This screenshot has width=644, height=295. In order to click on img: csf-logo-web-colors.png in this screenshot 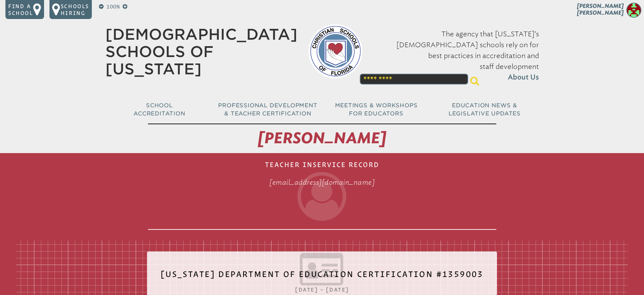, I will do `click(335, 51)`.